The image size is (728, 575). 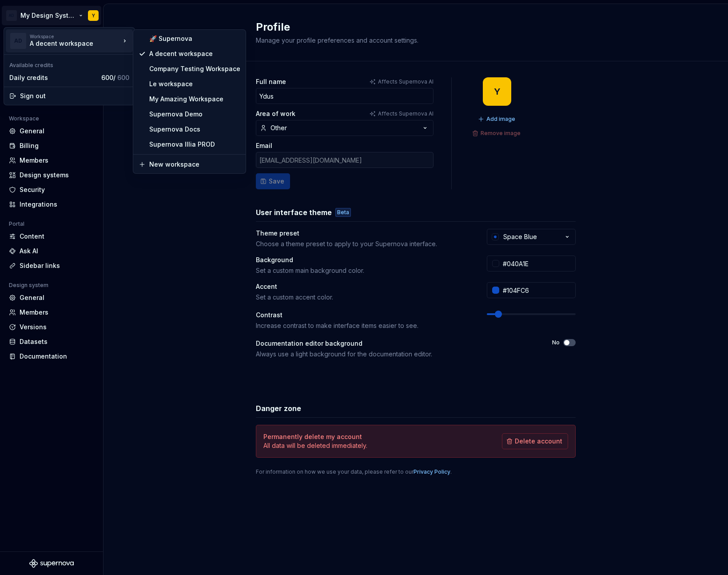 I want to click on div: 🚀 Supernova, so click(x=194, y=39).